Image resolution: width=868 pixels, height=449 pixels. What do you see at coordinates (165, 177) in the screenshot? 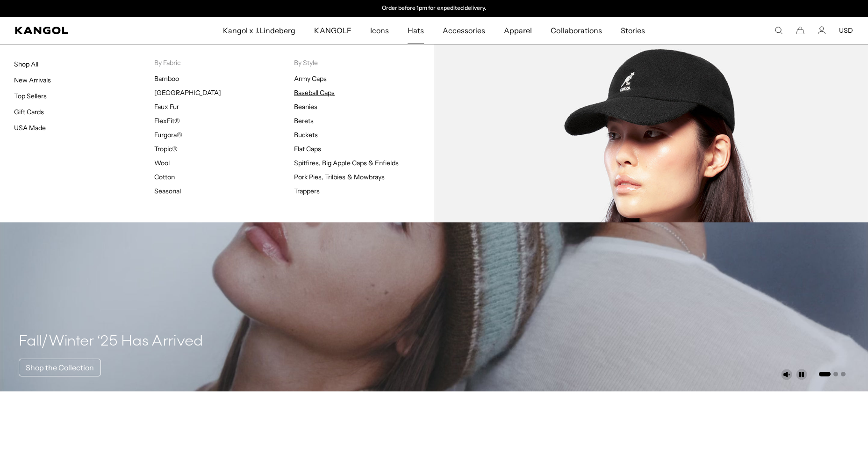
I see `a: Cotton` at bounding box center [165, 177].